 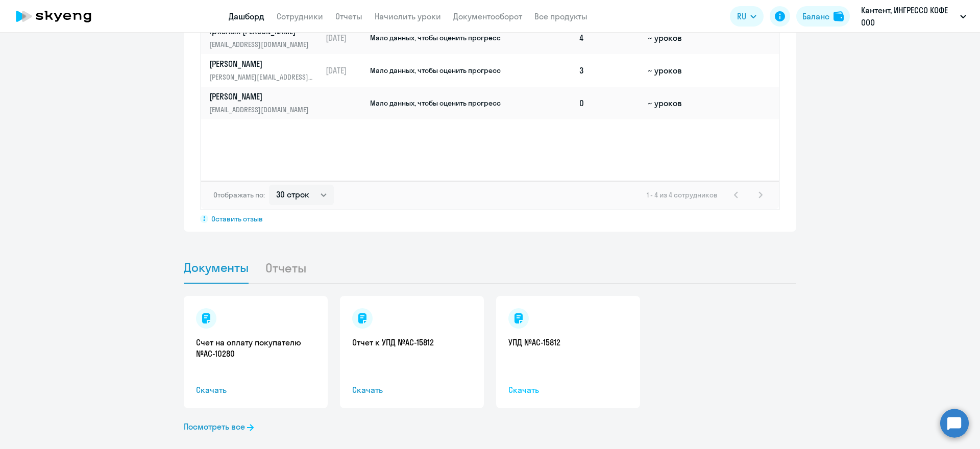 What do you see at coordinates (487, 16) in the screenshot?
I see `a: Документооборот` at bounding box center [487, 16].